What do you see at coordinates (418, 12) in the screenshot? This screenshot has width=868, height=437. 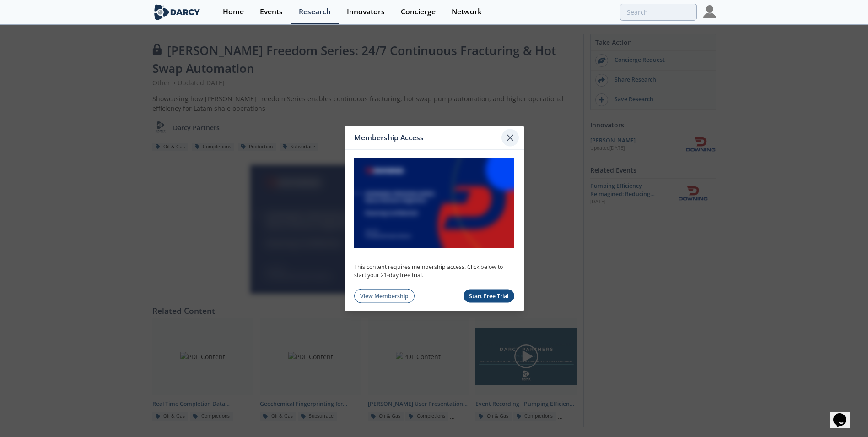 I see `div: Concierge` at bounding box center [418, 12].